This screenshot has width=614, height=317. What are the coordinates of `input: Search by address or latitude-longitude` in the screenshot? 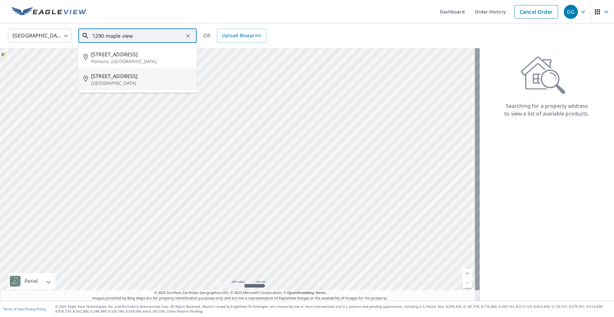 It's located at (138, 36).